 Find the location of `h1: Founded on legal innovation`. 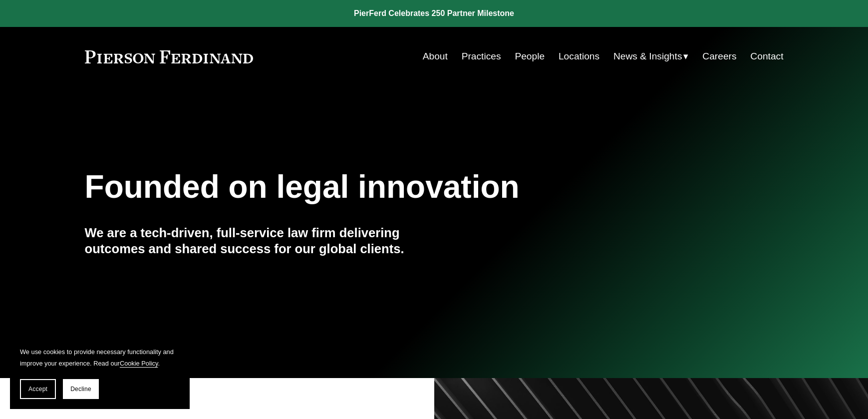

h1: Founded on legal innovation is located at coordinates (376, 187).